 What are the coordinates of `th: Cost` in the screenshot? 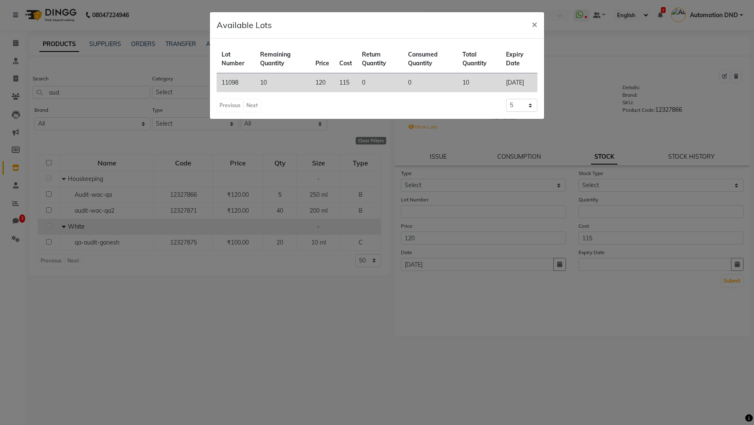 It's located at (345, 59).